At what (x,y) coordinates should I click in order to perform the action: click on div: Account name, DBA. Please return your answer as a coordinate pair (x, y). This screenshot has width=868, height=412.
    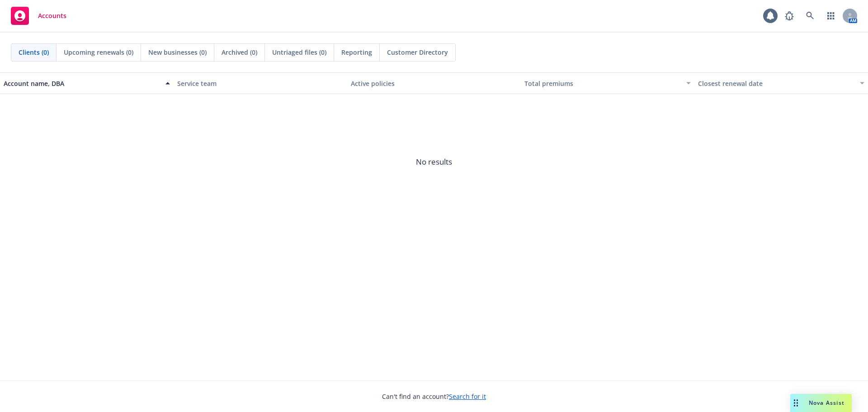
    Looking at the image, I should click on (81, 83).